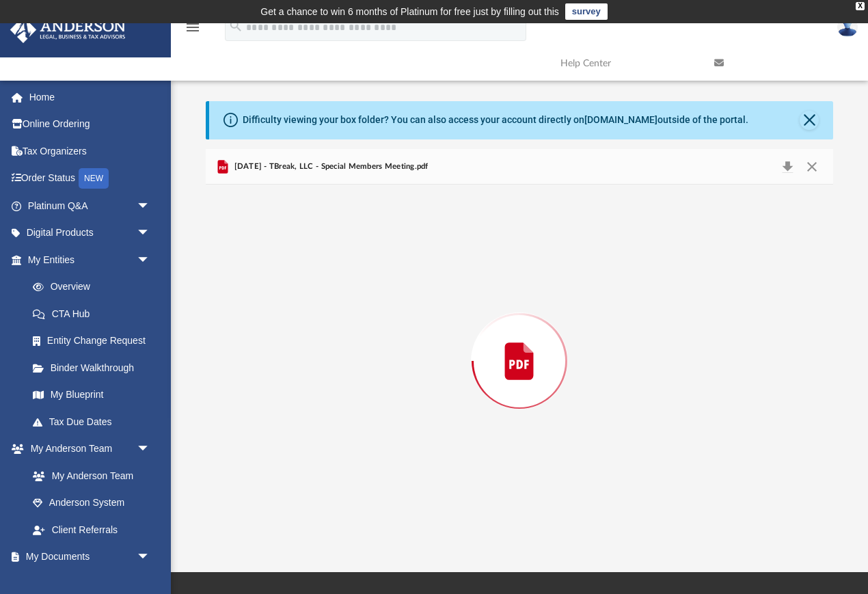 The image size is (868, 594). What do you see at coordinates (90, 125) in the screenshot?
I see `a: Online Ordering` at bounding box center [90, 125].